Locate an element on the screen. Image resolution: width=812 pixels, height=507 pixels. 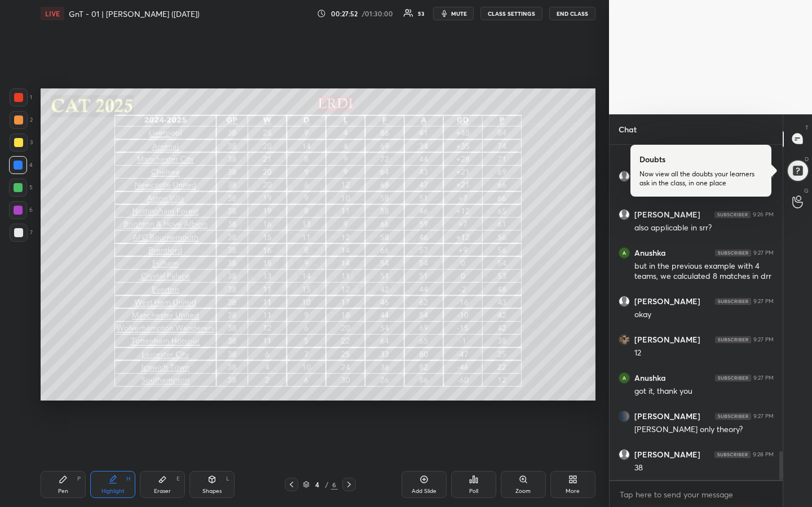
div: but in the previous example with 4 teams, we calculated 8 matches in drr is located at coordinates (704, 272).